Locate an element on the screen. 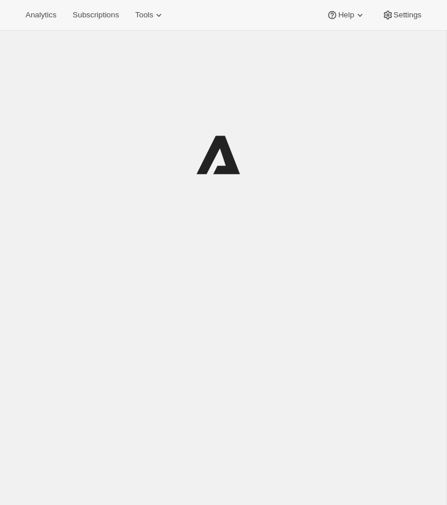 This screenshot has height=505, width=447. span: Tools is located at coordinates (144, 15).